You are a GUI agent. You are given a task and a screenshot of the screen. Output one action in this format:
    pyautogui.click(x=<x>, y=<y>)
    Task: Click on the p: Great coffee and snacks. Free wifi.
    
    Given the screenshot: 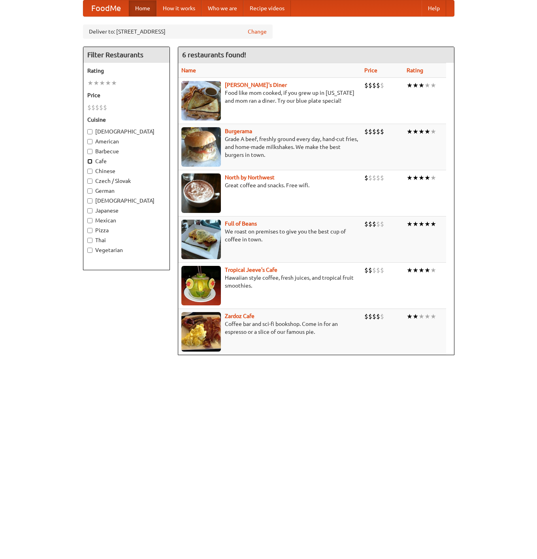 What is the action you would take?
    pyautogui.click(x=270, y=185)
    